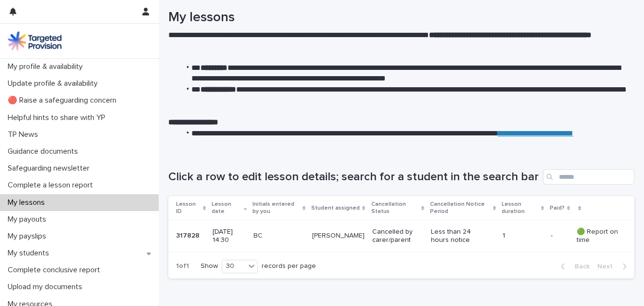  Describe the element at coordinates (395, 208) in the screenshot. I see `p: Cancellation Status` at that location.